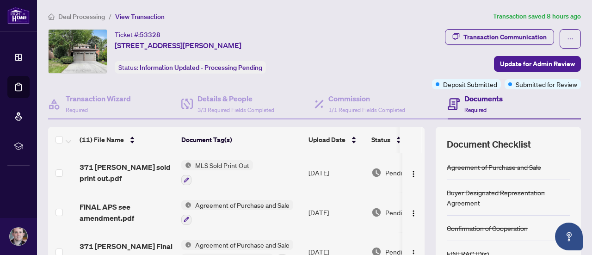  What do you see at coordinates (367, 110) in the screenshot?
I see `span: 1/1 Required Fields Completed` at bounding box center [367, 110].